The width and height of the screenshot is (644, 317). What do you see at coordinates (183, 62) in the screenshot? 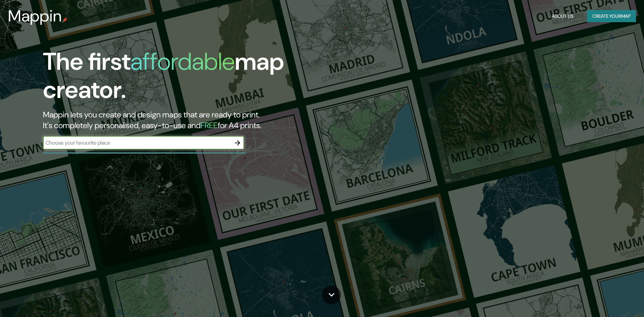
I see `h1: affordable` at bounding box center [183, 62].